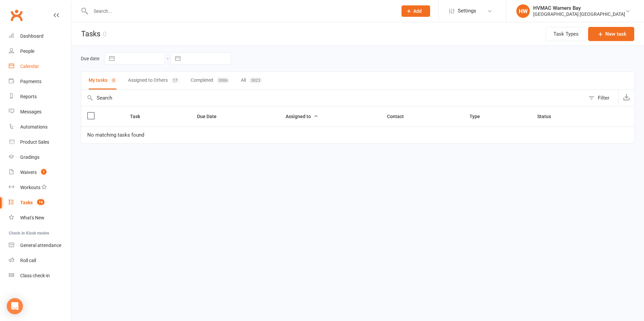 The width and height of the screenshot is (644, 321). I want to click on input: Search..., so click(240, 11).